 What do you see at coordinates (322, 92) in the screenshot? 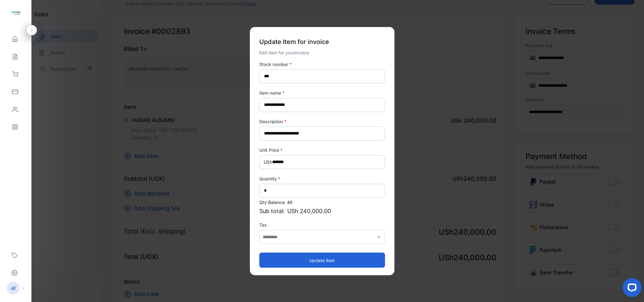
I see `label: Item name` at bounding box center [322, 92].